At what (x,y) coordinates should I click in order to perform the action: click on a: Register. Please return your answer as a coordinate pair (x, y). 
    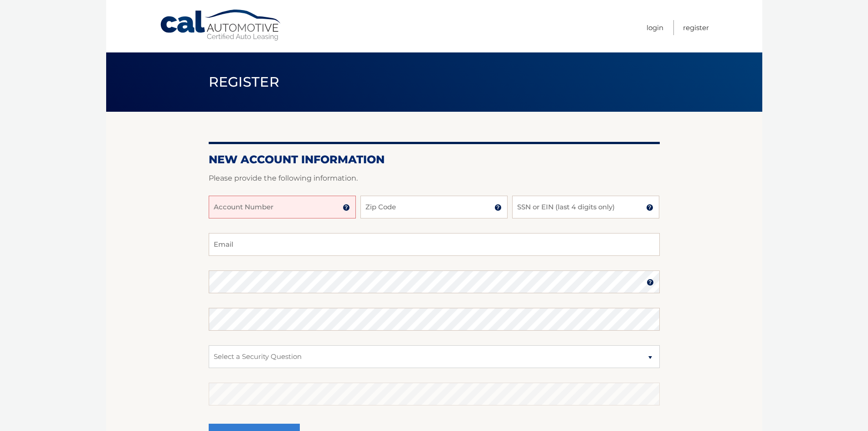
    Looking at the image, I should click on (696, 28).